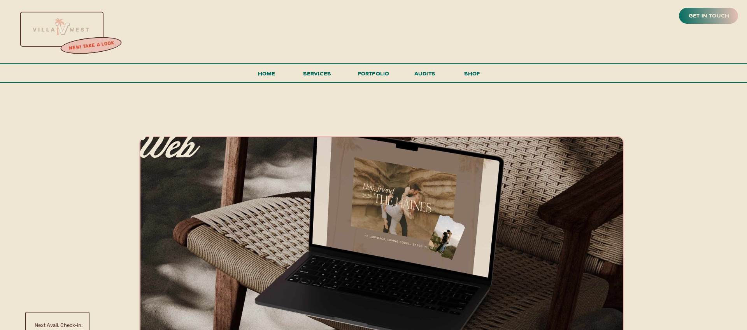 Image resolution: width=747 pixels, height=330 pixels. Describe the element at coordinates (425, 75) in the screenshot. I see `h3: audits` at that location.